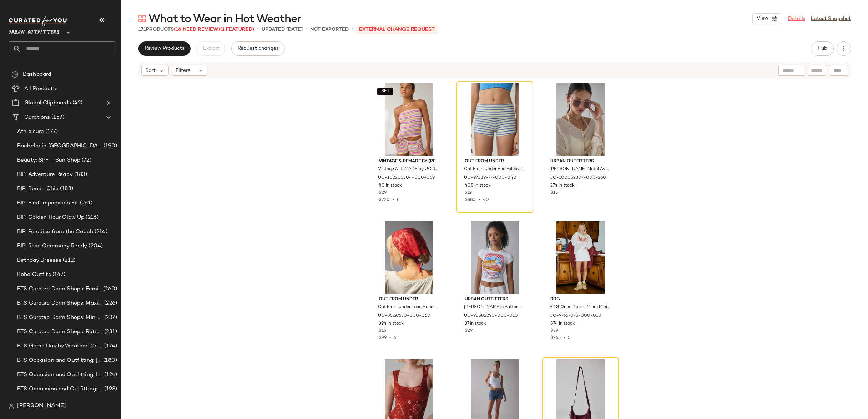 This screenshot has width=868, height=419. I want to click on span: (147), so click(58, 274).